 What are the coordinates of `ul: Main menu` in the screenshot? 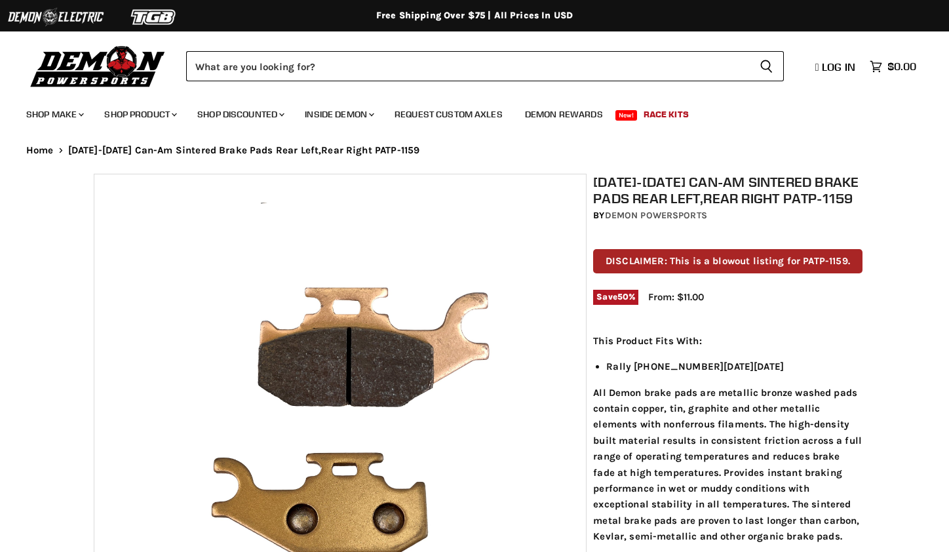 It's located at (464, 111).